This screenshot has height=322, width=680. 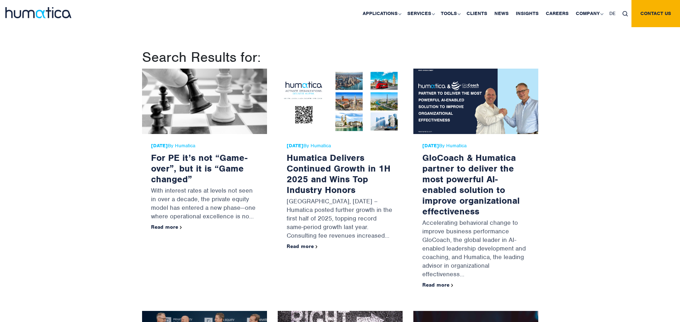 I want to click on span: DE, so click(x=612, y=13).